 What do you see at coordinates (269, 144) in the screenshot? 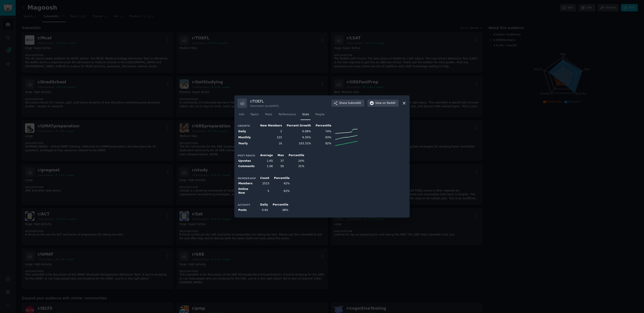
I see `td: 1k` at bounding box center [269, 144].